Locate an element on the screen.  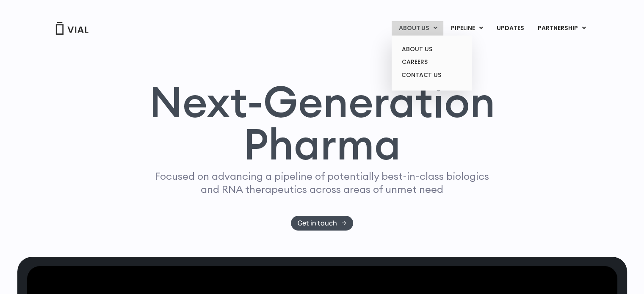
a: PIPELINEMenu Toggle is located at coordinates (467, 28).